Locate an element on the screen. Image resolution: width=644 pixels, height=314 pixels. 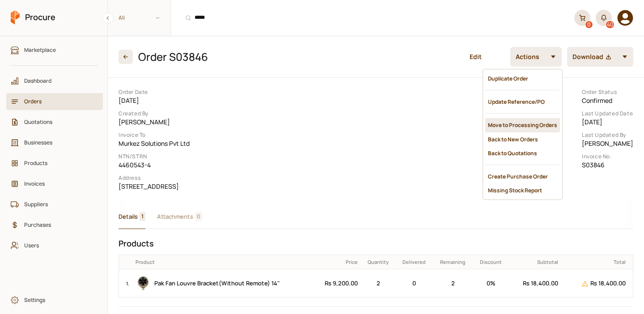
dt: Order Date is located at coordinates (154, 92).